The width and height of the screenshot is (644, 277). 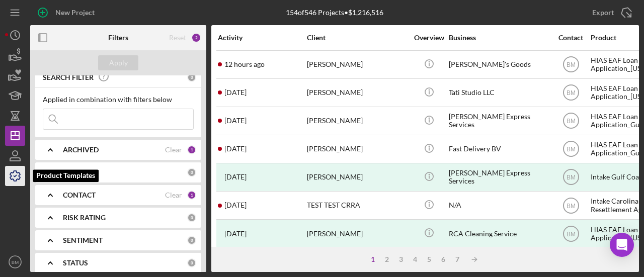 I want to click on time: 2025-06-03 18:35, so click(x=236, y=234).